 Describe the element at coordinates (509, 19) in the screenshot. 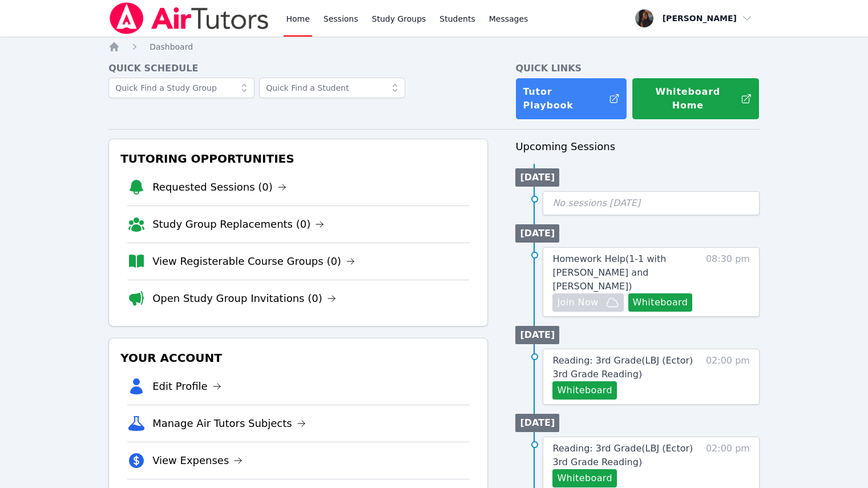

I see `span: Messages` at that location.